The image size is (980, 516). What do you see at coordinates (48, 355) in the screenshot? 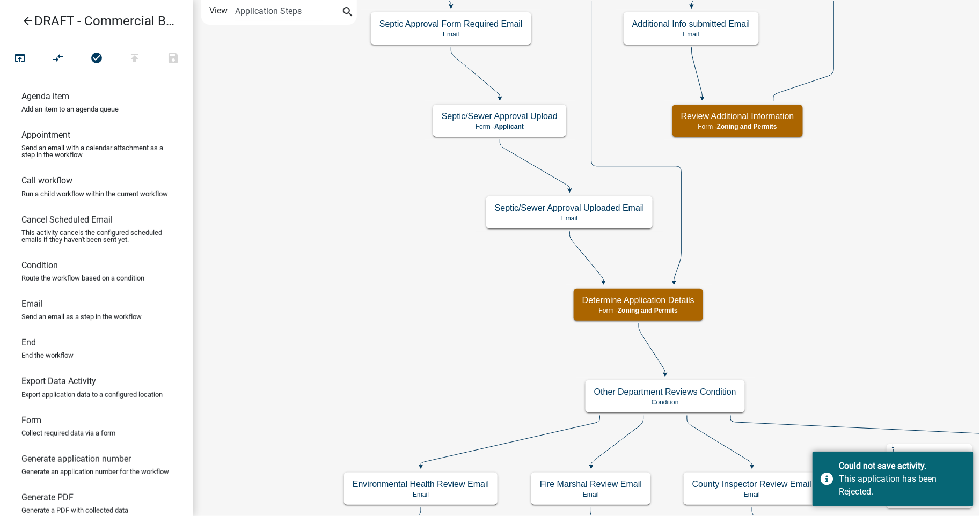
I see `p: End the workflow` at bounding box center [48, 355].